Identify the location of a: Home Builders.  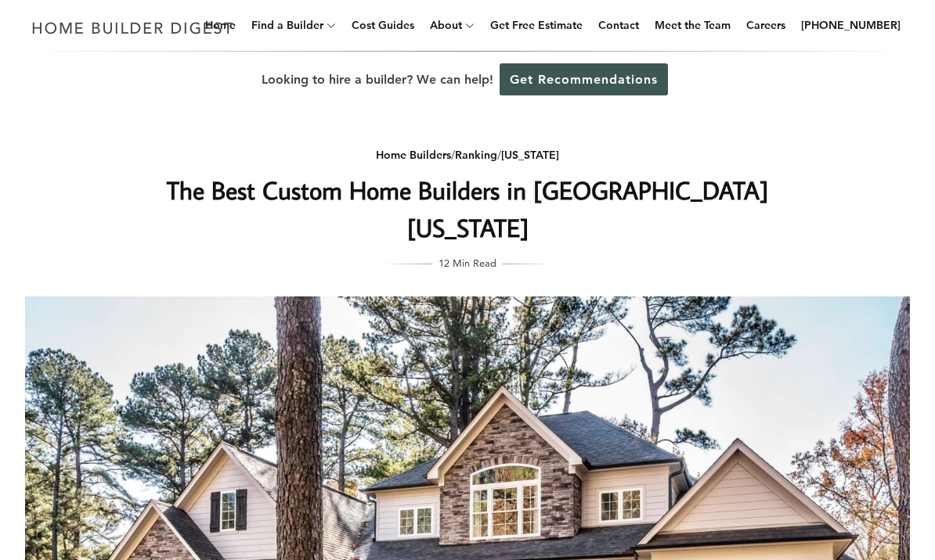
(414, 155).